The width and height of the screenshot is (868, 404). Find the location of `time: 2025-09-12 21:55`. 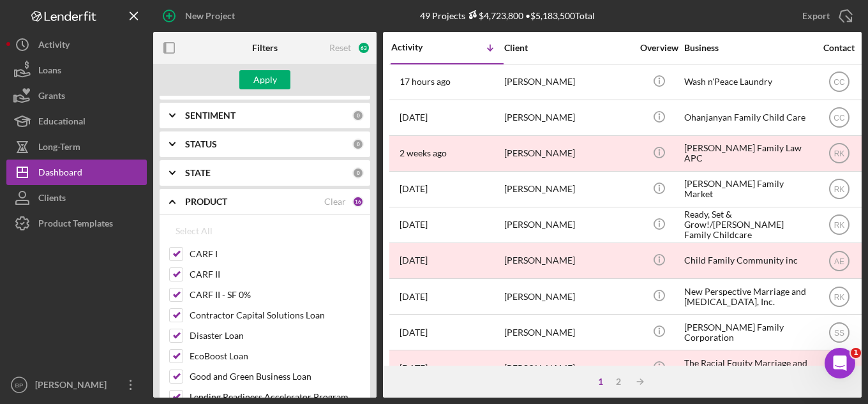

time: 2025-09-12 21:55 is located at coordinates (414, 117).